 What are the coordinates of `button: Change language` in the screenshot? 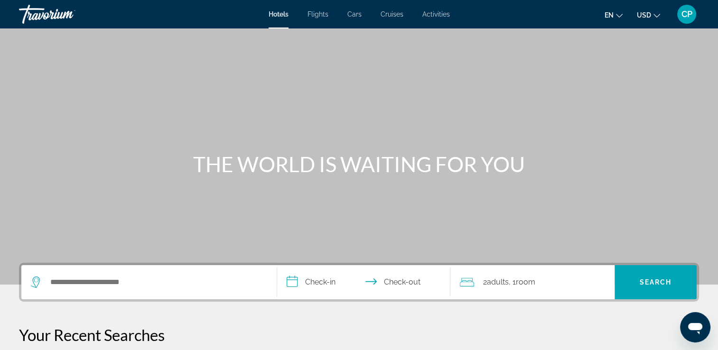 It's located at (614, 15).